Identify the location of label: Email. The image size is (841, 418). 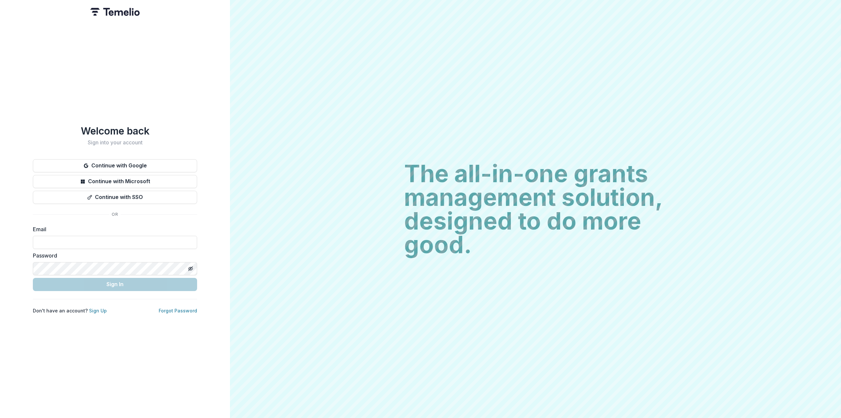
(113, 229).